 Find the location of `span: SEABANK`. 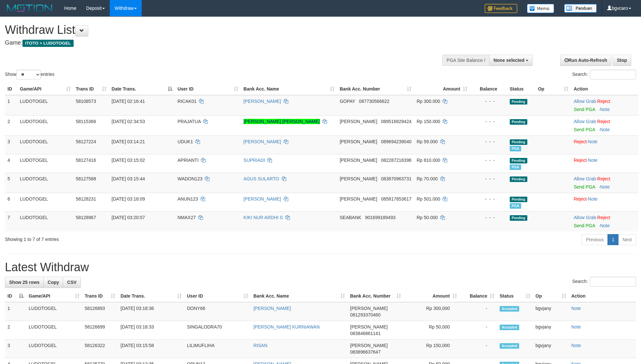

span: SEABANK is located at coordinates (350, 217).